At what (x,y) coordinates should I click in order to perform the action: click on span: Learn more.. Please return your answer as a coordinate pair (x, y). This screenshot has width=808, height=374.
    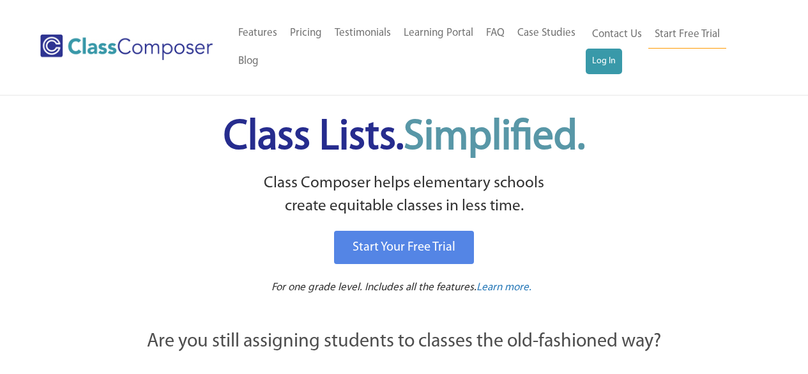
    Looking at the image, I should click on (504, 287).